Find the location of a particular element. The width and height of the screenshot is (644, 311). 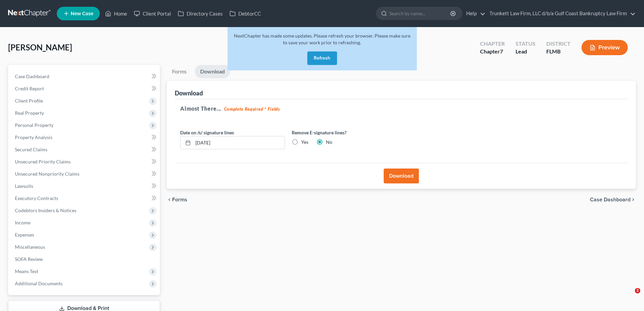

div: Lead is located at coordinates (525, 51).